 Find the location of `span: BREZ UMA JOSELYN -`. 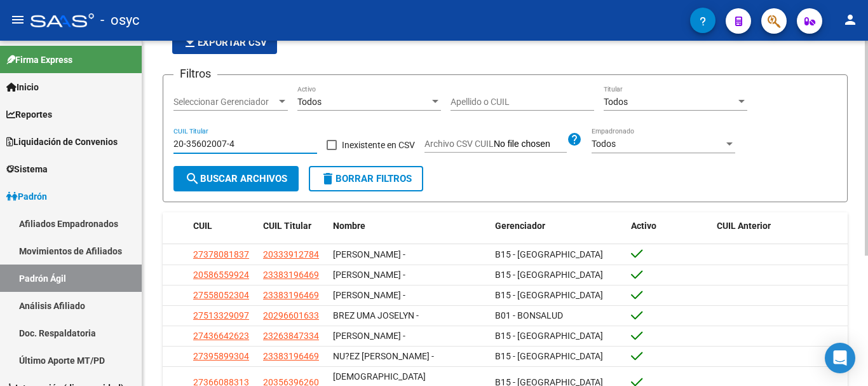

span: BREZ UMA JOSELYN - is located at coordinates (375, 315).